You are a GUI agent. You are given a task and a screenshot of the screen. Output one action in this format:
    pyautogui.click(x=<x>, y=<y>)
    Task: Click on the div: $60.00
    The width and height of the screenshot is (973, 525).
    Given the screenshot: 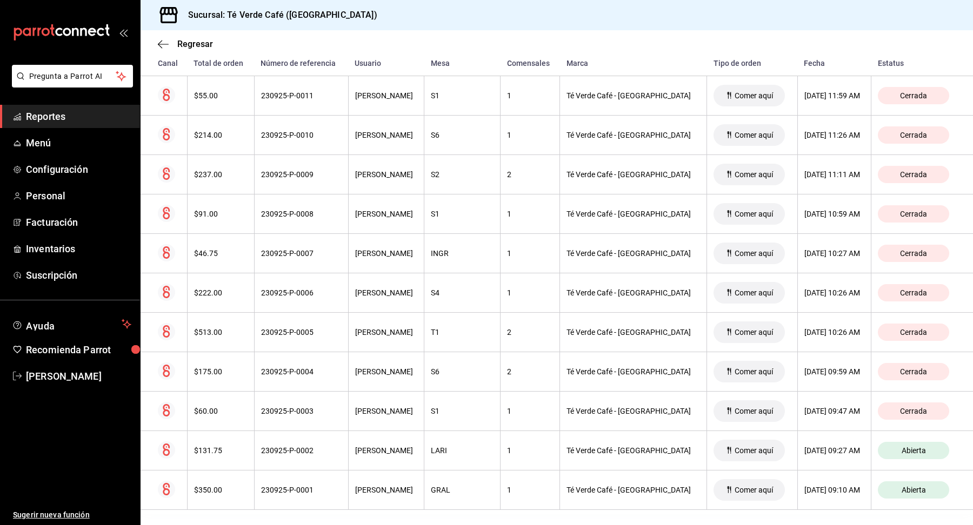 What is the action you would take?
    pyautogui.click(x=220, y=411)
    